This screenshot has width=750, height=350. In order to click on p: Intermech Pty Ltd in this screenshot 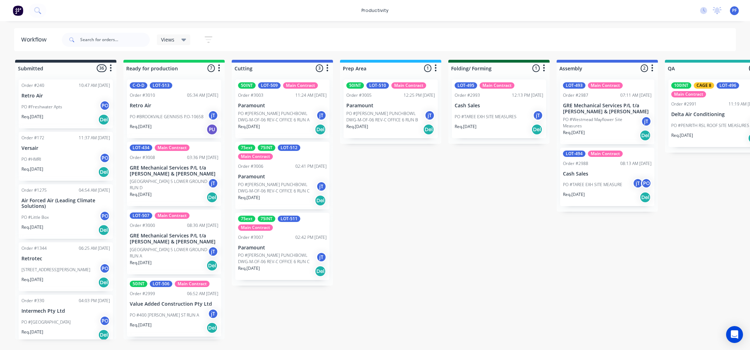, I will do `click(66, 311)`.